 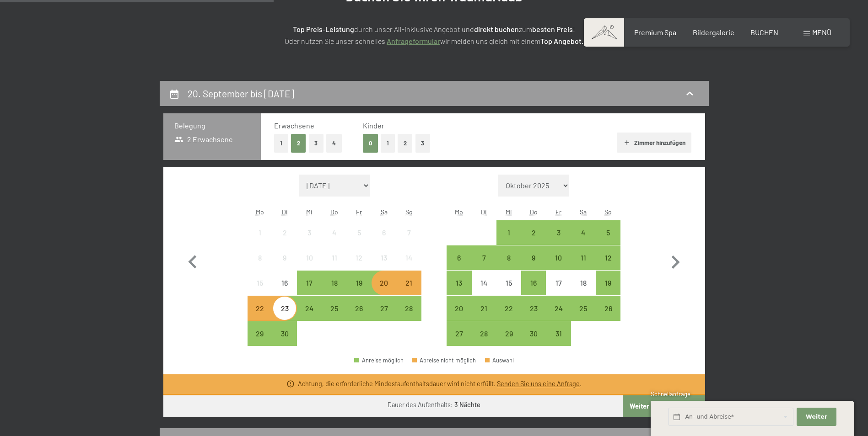 I want to click on div: Wed Sep 24 2025, so click(x=309, y=308).